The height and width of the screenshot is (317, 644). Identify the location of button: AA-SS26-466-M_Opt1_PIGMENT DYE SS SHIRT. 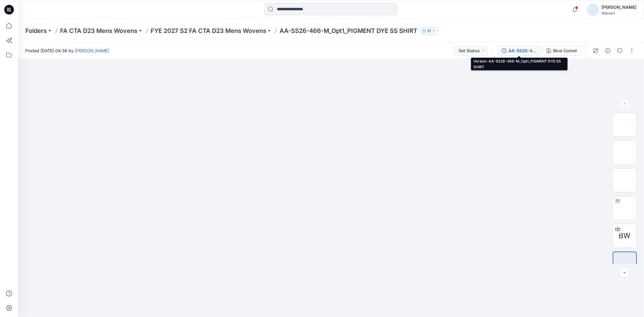
(519, 51).